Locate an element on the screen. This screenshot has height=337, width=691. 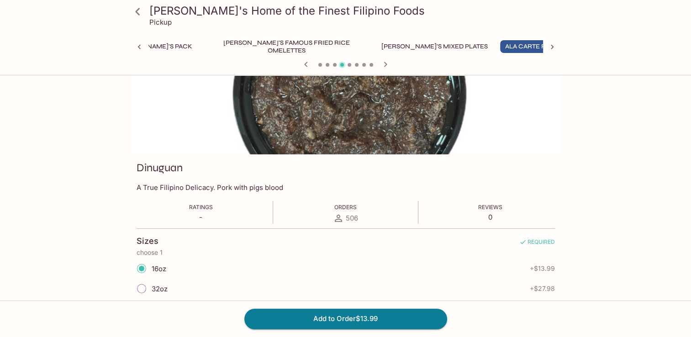
p: A True Filipino Delicacy. Pork with pigs blood is located at coordinates (346, 187).